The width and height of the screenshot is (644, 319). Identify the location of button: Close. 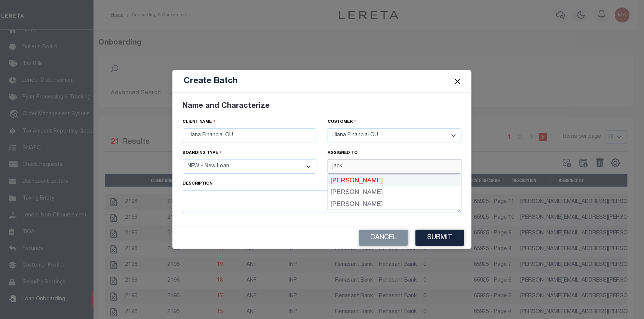
(458, 82).